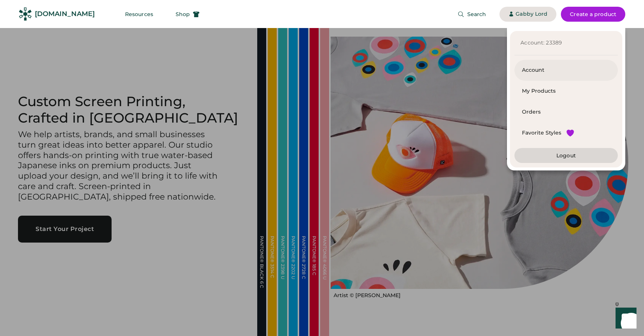 Image resolution: width=644 pixels, height=336 pixels. What do you see at coordinates (566, 70) in the screenshot?
I see `div: Account` at bounding box center [566, 70].